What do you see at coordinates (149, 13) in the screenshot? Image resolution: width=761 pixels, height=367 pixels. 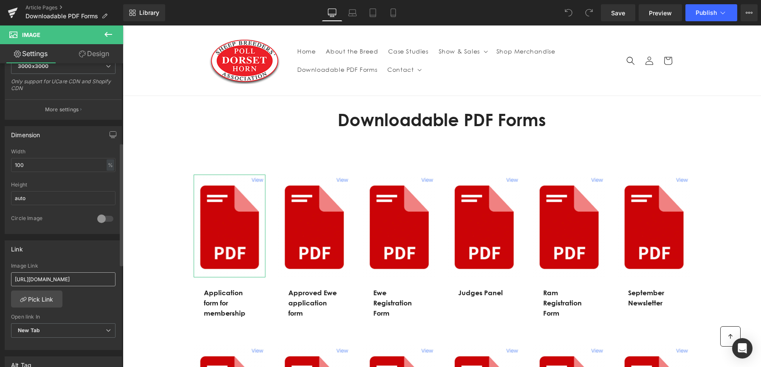 I see `span: Library` at bounding box center [149, 13].